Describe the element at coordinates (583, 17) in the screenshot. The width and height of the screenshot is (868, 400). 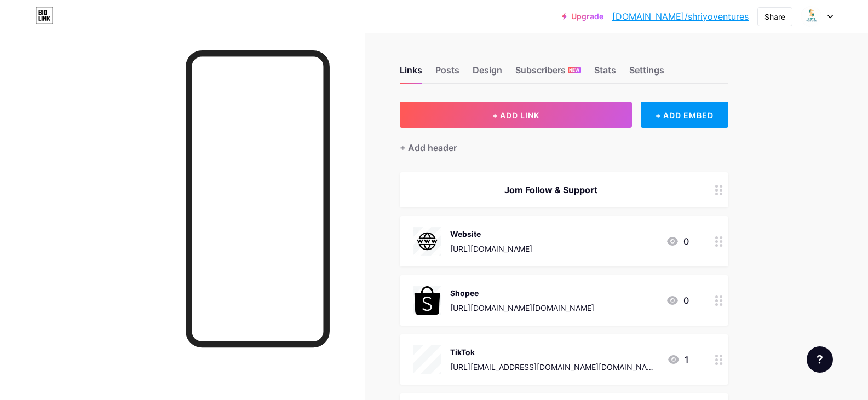
I see `a: Upgrade` at that location.